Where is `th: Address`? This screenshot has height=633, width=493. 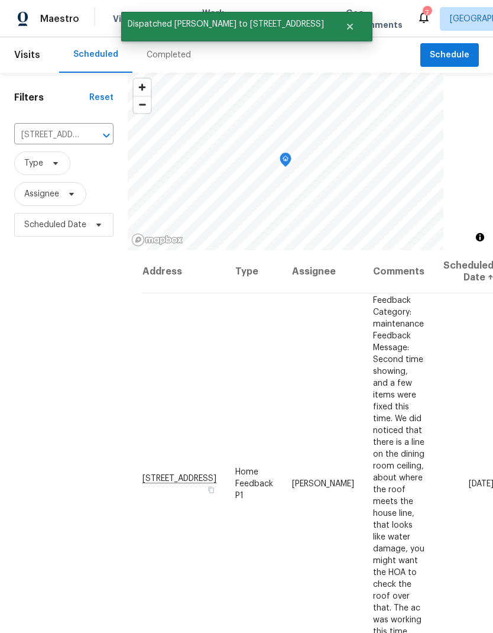 th: Address is located at coordinates (184, 272).